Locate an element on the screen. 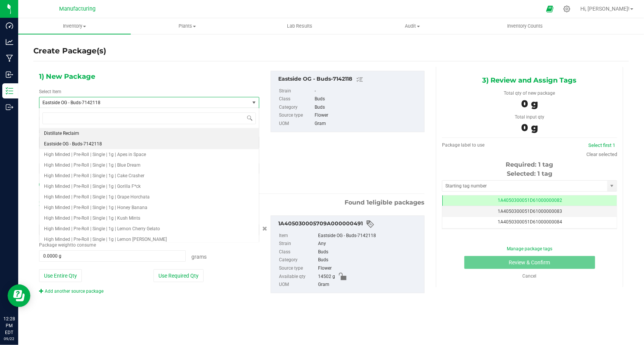 This screenshot has width=644, height=345. inline-svg: Analytics is located at coordinates (9, 42).